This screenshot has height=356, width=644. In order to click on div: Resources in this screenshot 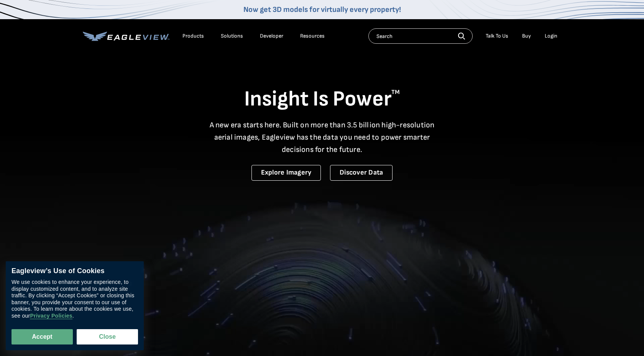, I will do `click(312, 36)`.